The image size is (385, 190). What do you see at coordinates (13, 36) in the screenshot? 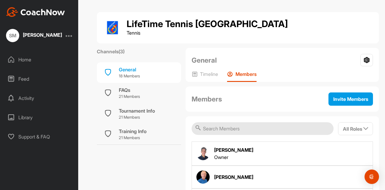
I see `div: SM` at bounding box center [13, 36].